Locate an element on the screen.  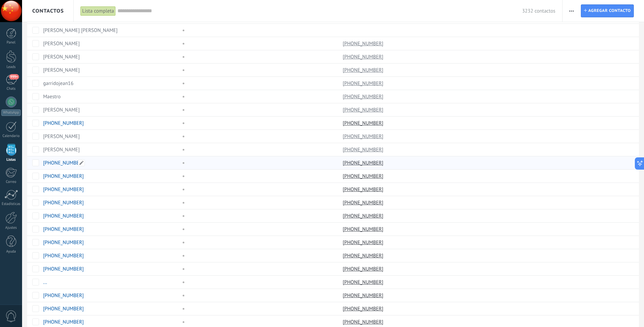
div: Leads is located at coordinates (11, 67).